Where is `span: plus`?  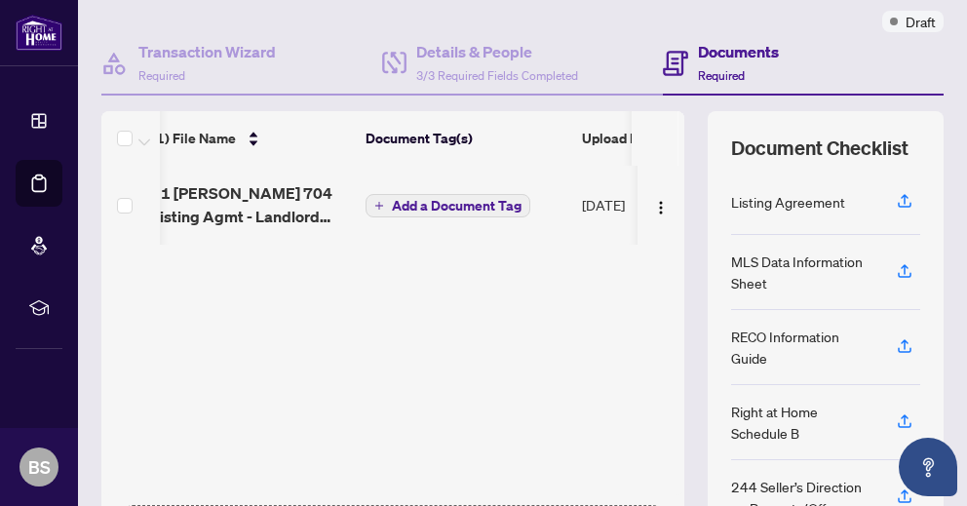
span: plus is located at coordinates (379, 206).